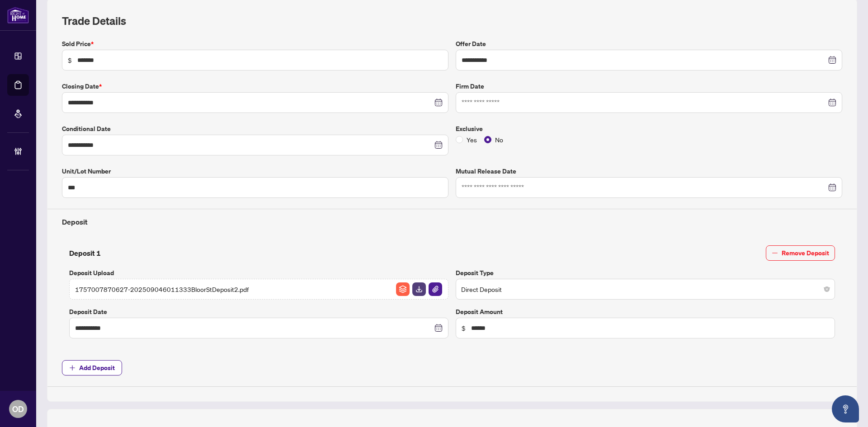 The width and height of the screenshot is (868, 427). What do you see at coordinates (499, 140) in the screenshot?
I see `span: No` at bounding box center [499, 140].